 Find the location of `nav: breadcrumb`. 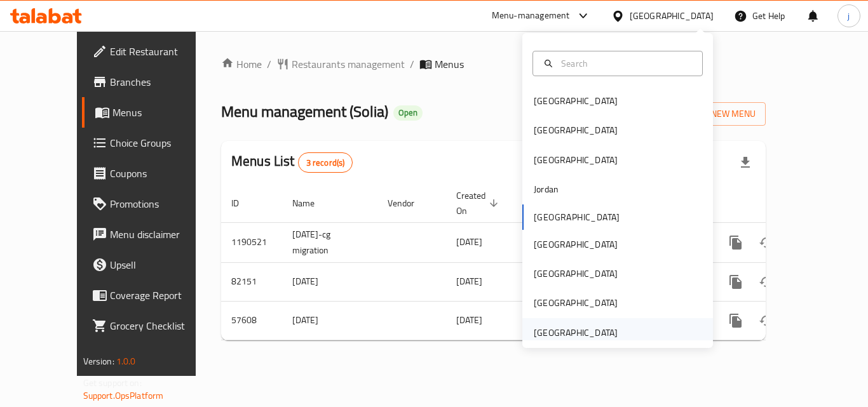

nav: breadcrumb is located at coordinates (493, 64).